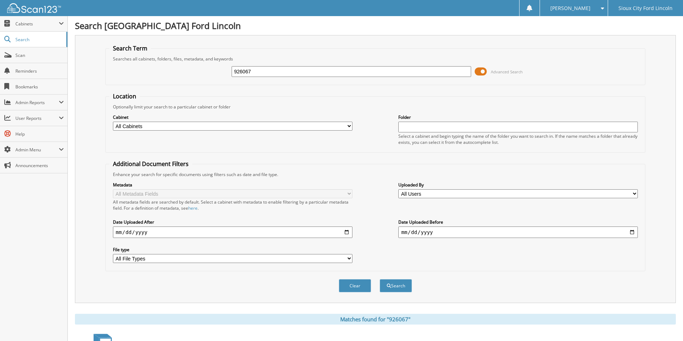 Image resolution: width=683 pixels, height=341 pixels. I want to click on input: end, so click(518, 233).